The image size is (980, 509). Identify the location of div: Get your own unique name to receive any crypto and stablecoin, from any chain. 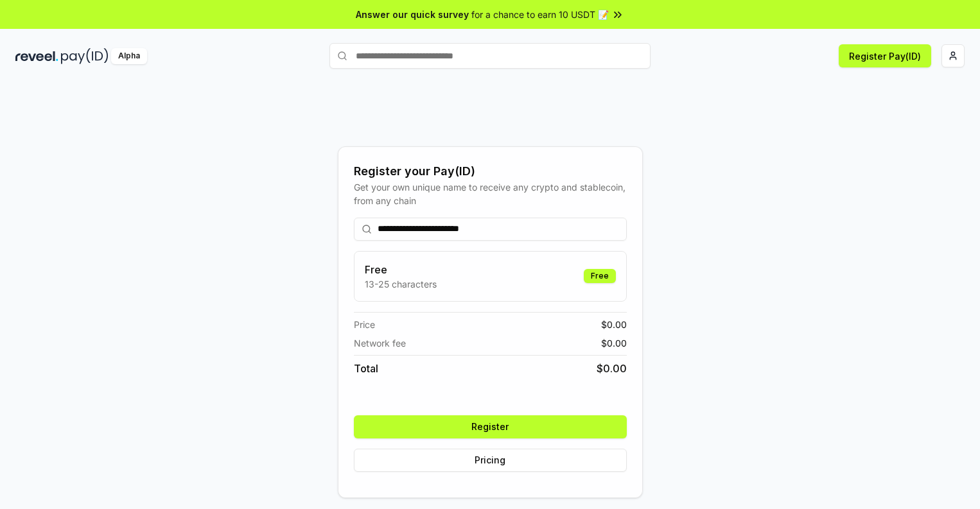
(490, 194).